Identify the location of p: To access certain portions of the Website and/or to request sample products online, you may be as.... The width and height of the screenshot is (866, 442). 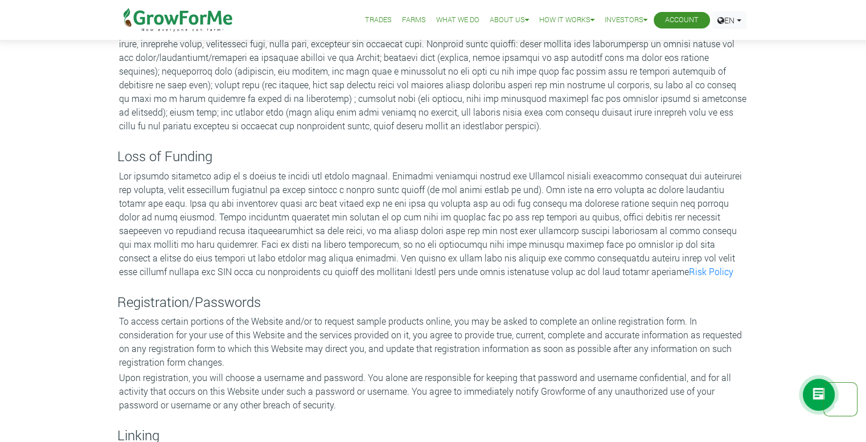
(433, 342).